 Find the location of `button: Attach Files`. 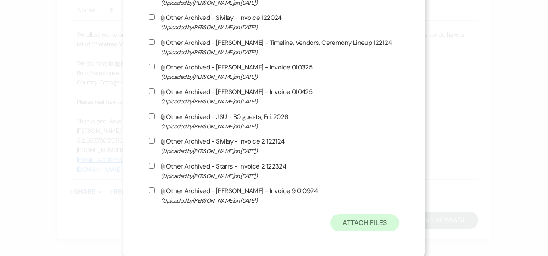

button: Attach Files is located at coordinates (365, 223).